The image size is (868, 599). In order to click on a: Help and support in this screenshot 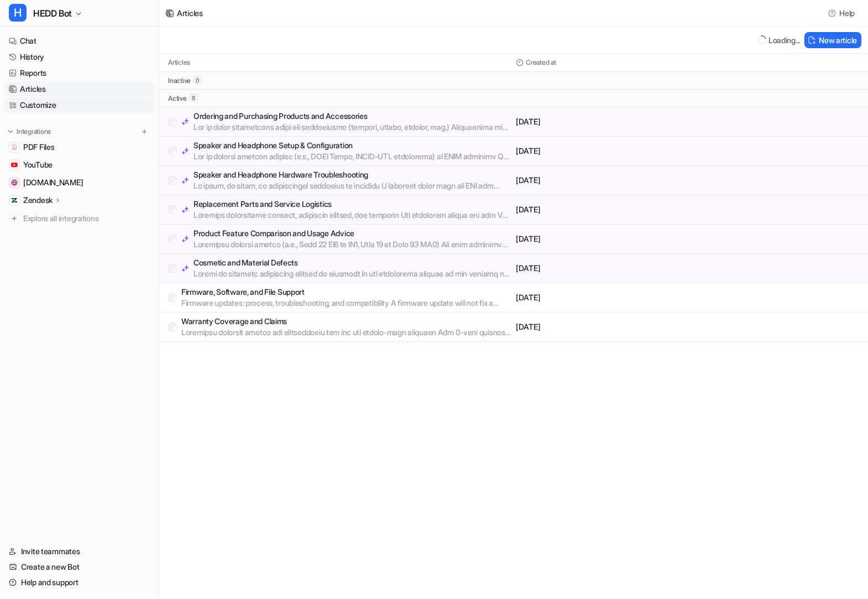, I will do `click(79, 583)`.